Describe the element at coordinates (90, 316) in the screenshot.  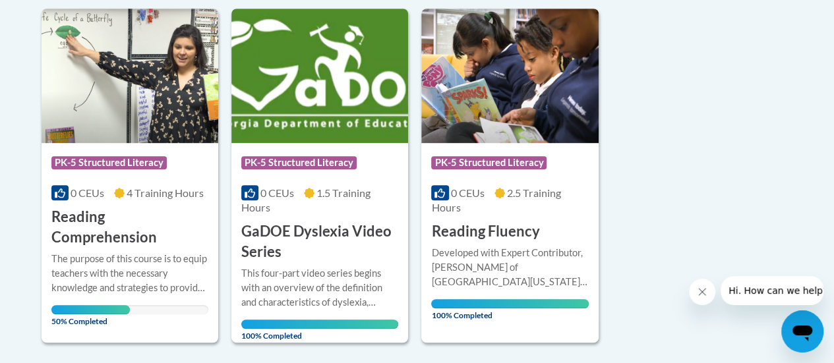
I see `span: 50% Completed` at that location.